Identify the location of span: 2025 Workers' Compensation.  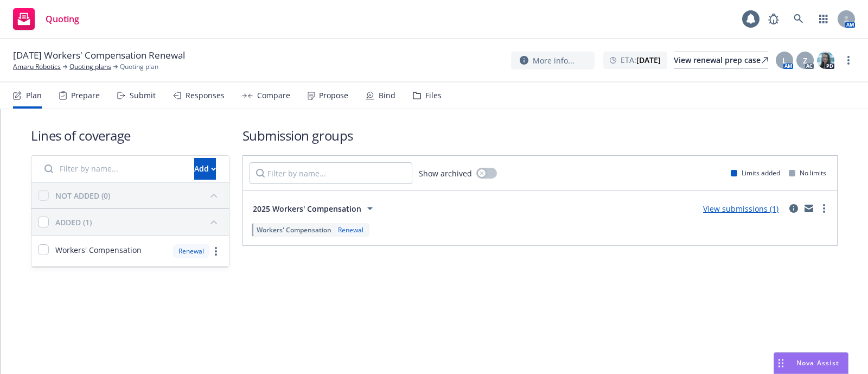
(307, 208).